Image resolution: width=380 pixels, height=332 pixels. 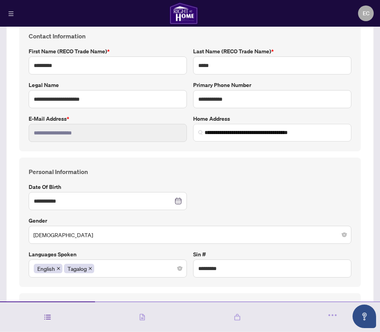 What do you see at coordinates (272, 255) in the screenshot?
I see `label: Sin #` at bounding box center [272, 255].